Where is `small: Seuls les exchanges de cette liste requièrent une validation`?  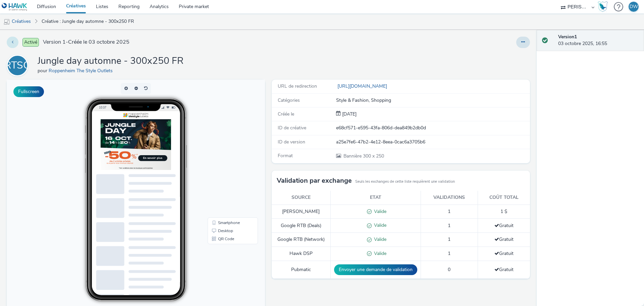
small: Seuls les exchanges de cette liste requièrent une validation is located at coordinates (405, 182).